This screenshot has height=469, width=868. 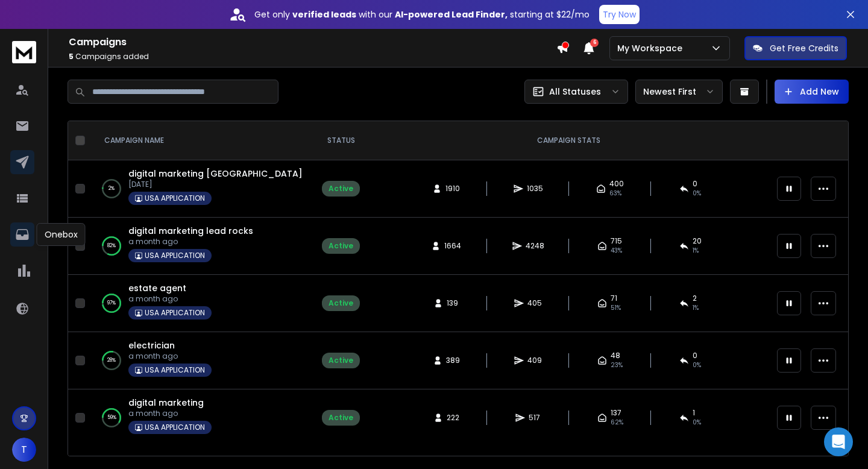 What do you see at coordinates (24, 450) in the screenshot?
I see `span: T` at bounding box center [24, 450].